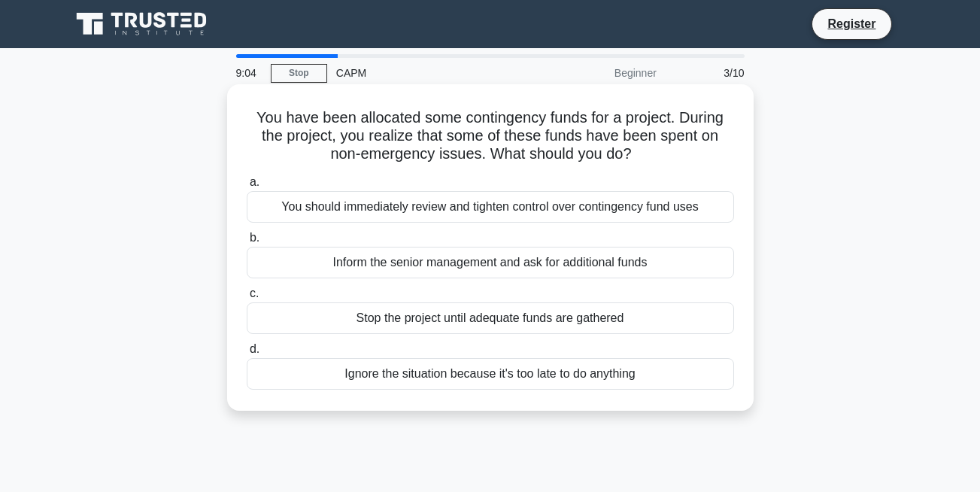 The width and height of the screenshot is (980, 492). I want to click on div: You should immediately review and tighten control over contingency fund uses, so click(490, 207).